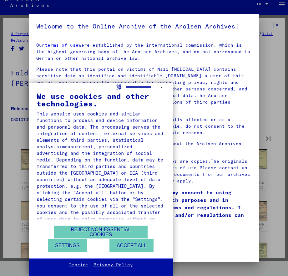 This screenshot has width=288, height=276. What do you see at coordinates (131, 245) in the screenshot?
I see `button: Accept all` at bounding box center [131, 245].